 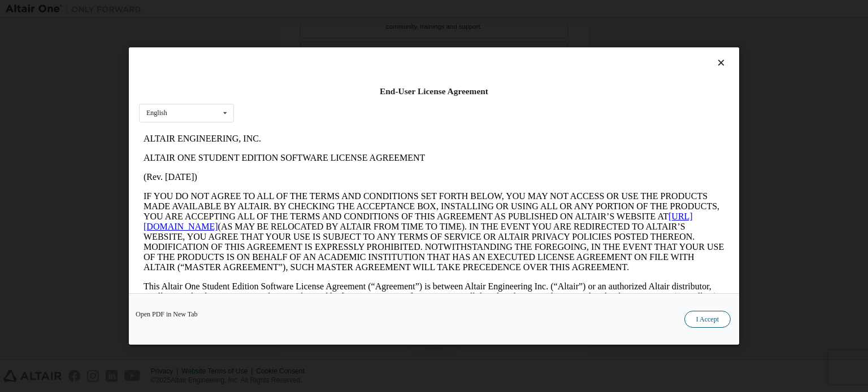 What do you see at coordinates (295, 10) in the screenshot?
I see `p: ALTAIR ENGINEERING, INC.` at bounding box center [295, 10].